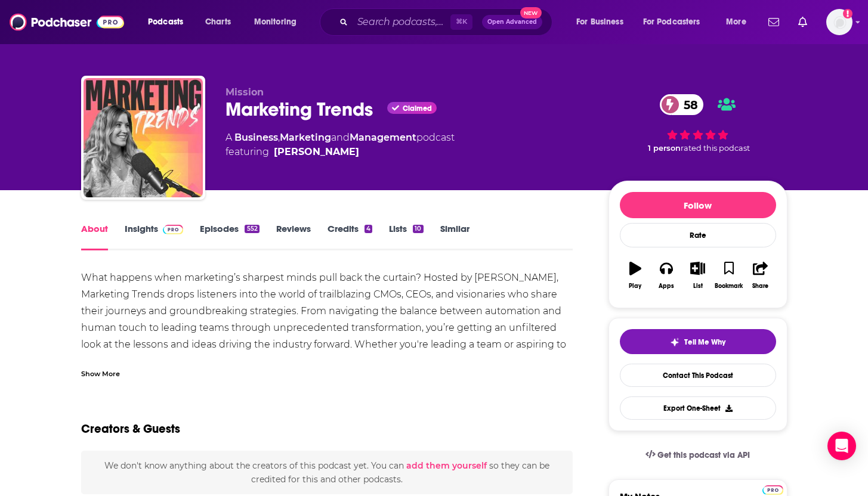  What do you see at coordinates (704, 342) in the screenshot?
I see `span: Tell Me Why` at bounding box center [704, 342].